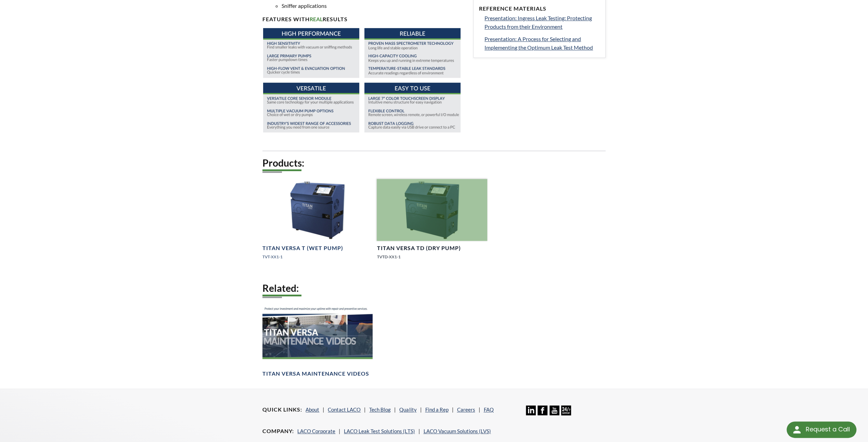  I want to click on a: LACO Corporate, so click(316, 431).